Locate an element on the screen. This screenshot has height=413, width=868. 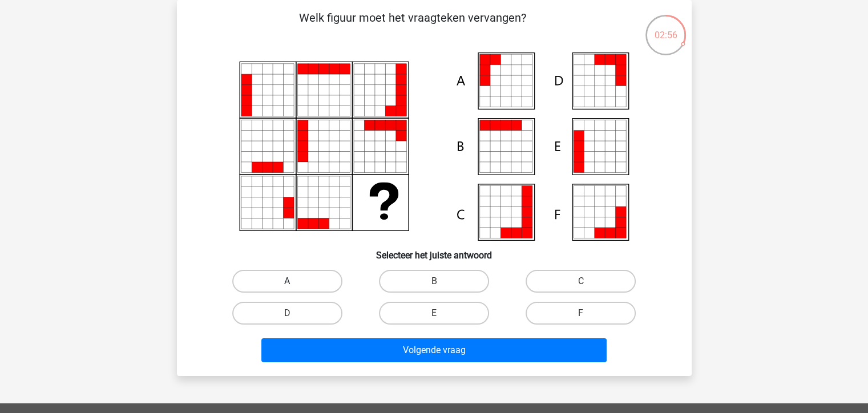
button: Volgende vraag is located at coordinates (434, 350).